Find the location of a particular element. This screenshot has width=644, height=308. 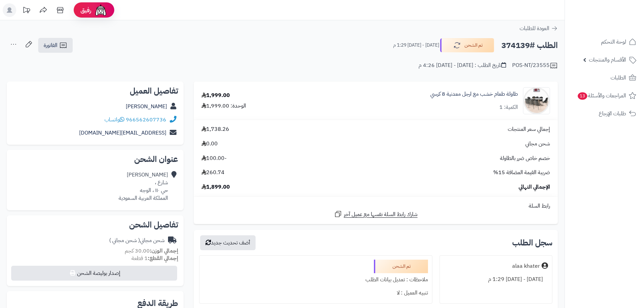

h2: الطلب #374139 is located at coordinates (529, 45).